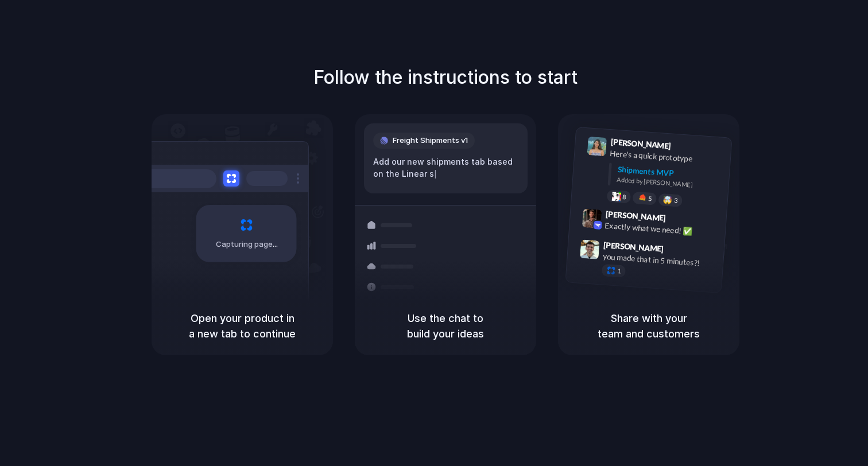 This screenshot has width=868, height=466. What do you see at coordinates (624, 197) in the screenshot?
I see `span: 8` at bounding box center [624, 197].